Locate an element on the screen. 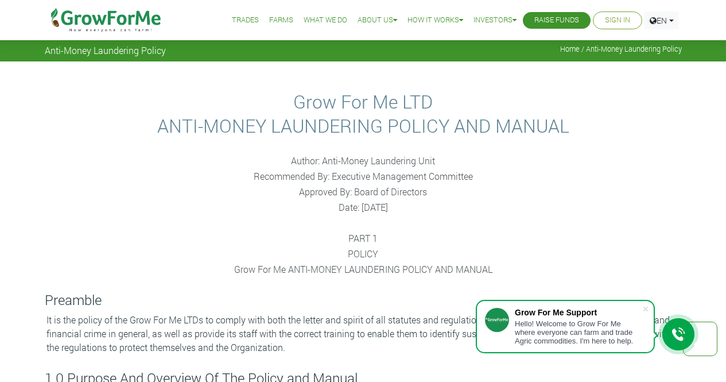  a: Raise Funds is located at coordinates (557, 20).